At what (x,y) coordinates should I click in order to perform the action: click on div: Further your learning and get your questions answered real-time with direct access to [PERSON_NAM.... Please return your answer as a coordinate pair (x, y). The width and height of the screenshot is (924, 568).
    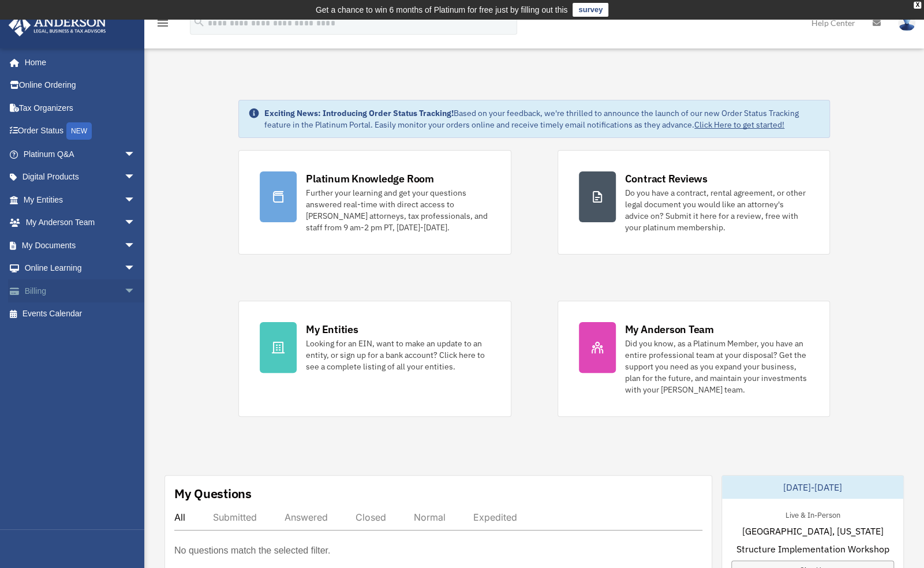
    Looking at the image, I should click on (398, 210).